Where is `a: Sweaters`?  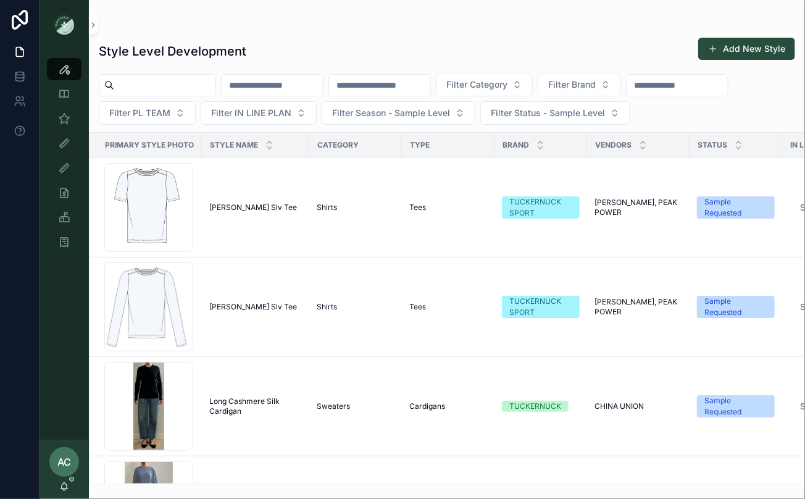 a: Sweaters is located at coordinates (356, 406).